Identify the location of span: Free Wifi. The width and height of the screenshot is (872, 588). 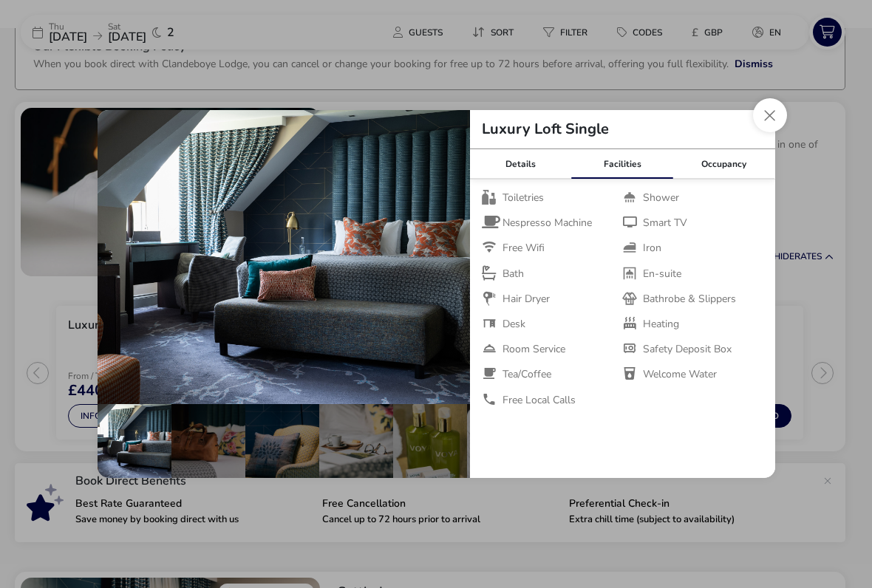
(524, 248).